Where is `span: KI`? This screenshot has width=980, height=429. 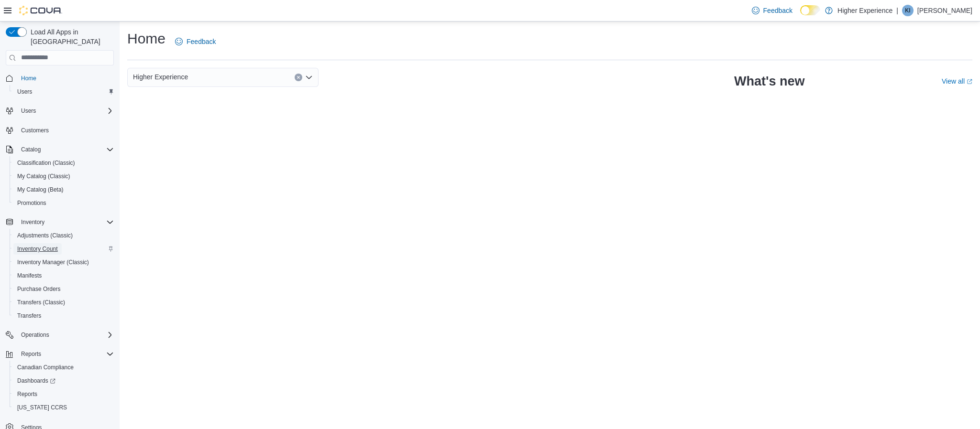 span: KI is located at coordinates (907, 10).